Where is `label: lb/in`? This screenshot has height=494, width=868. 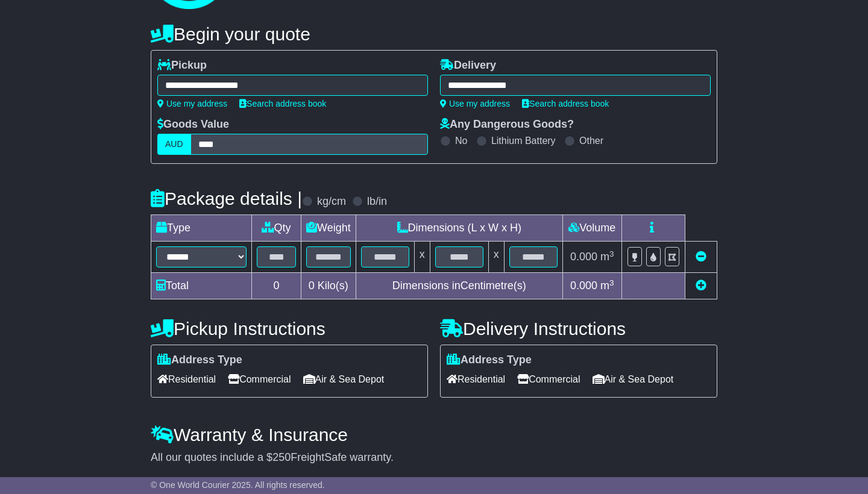
label: lb/in is located at coordinates (377, 202).